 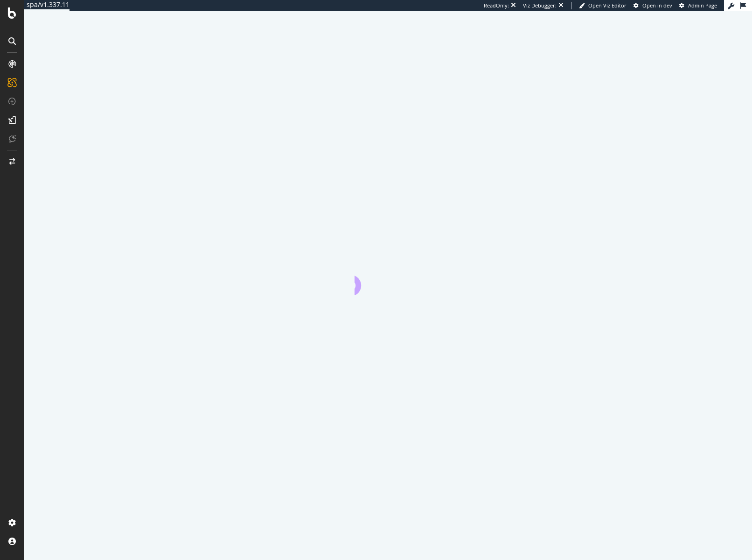 I want to click on span: Admin Page, so click(x=703, y=5).